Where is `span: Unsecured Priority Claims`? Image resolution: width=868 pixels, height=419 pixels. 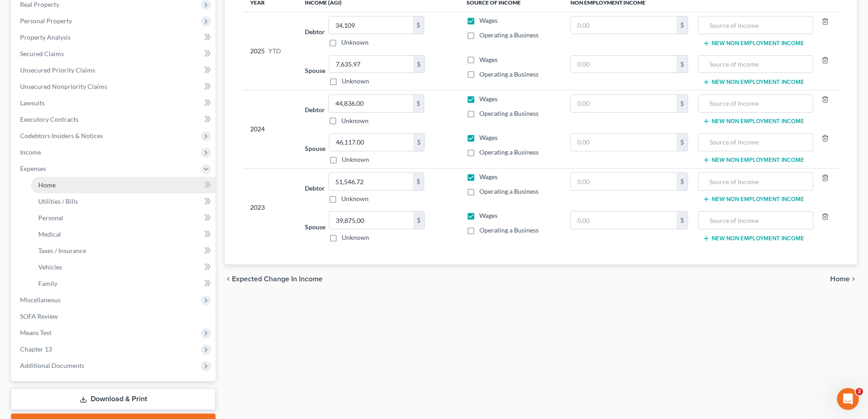 span: Unsecured Priority Claims is located at coordinates (58, 70).